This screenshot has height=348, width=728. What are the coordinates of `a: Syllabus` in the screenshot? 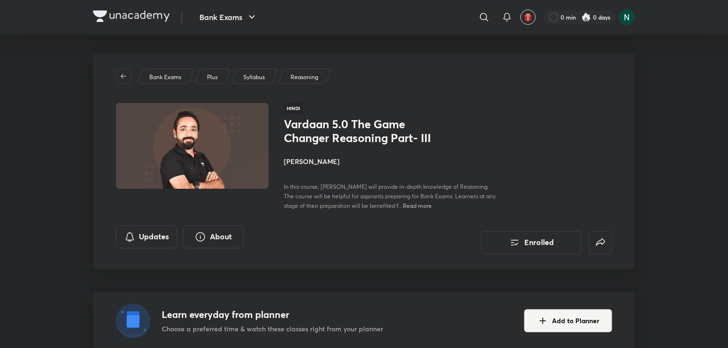 It's located at (254, 77).